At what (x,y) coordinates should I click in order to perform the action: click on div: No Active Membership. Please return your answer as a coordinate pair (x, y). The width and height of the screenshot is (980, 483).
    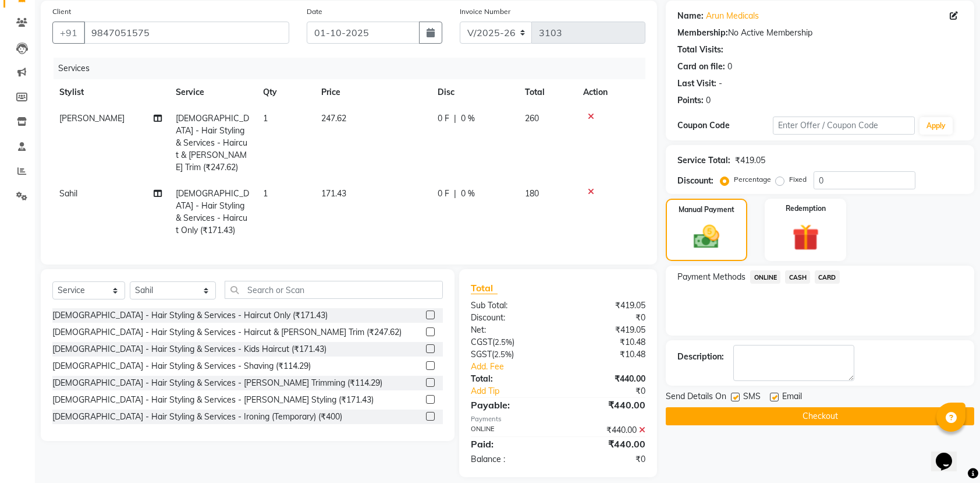
    Looking at the image, I should click on (820, 33).